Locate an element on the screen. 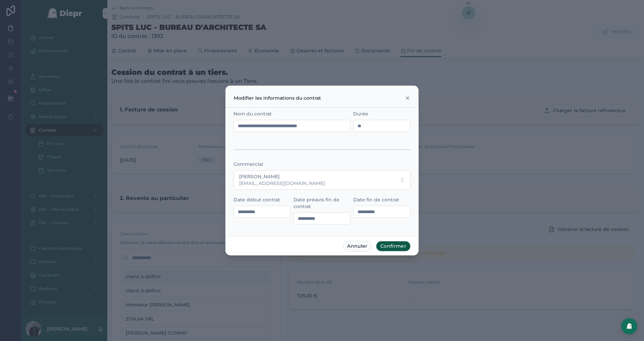  button: Annuler is located at coordinates (357, 246).